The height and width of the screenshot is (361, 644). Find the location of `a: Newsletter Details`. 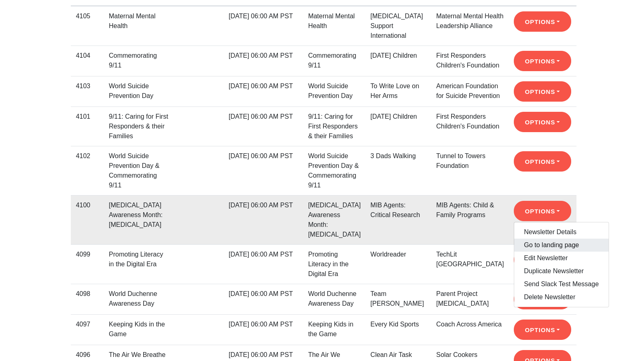

a: Newsletter Details is located at coordinates (561, 232).